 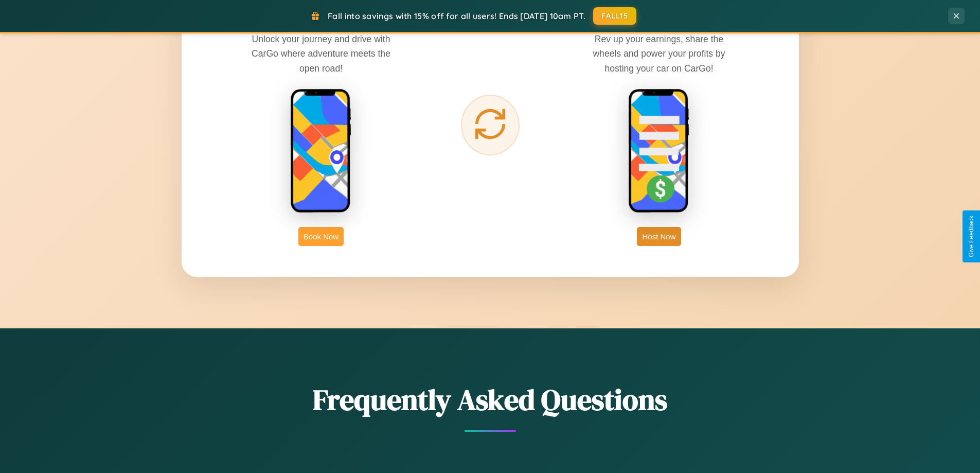 I want to click on p: Rev up your earnings, share the wheels and power your profits by hosting your car on CarGo!, so click(x=659, y=53).